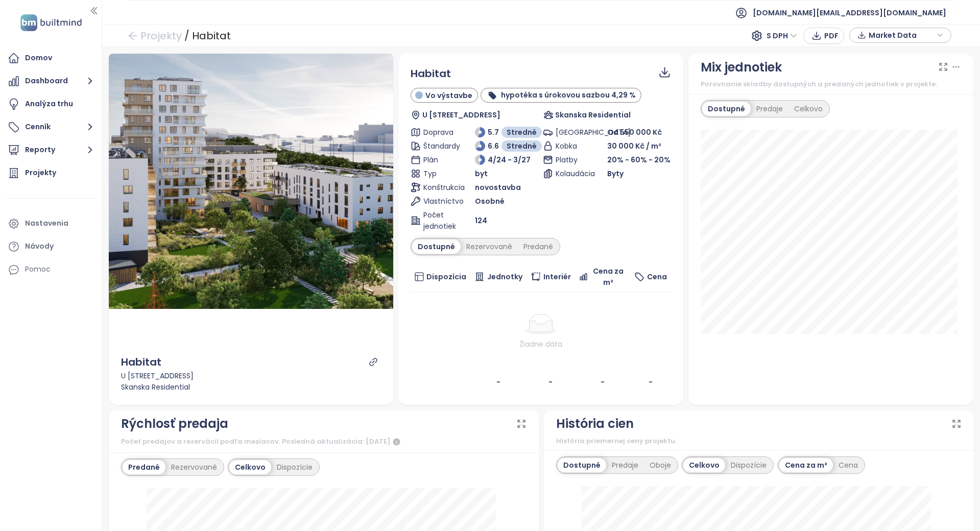  Describe the element at coordinates (50, 81) in the screenshot. I see `button: Dashboard` at that location.